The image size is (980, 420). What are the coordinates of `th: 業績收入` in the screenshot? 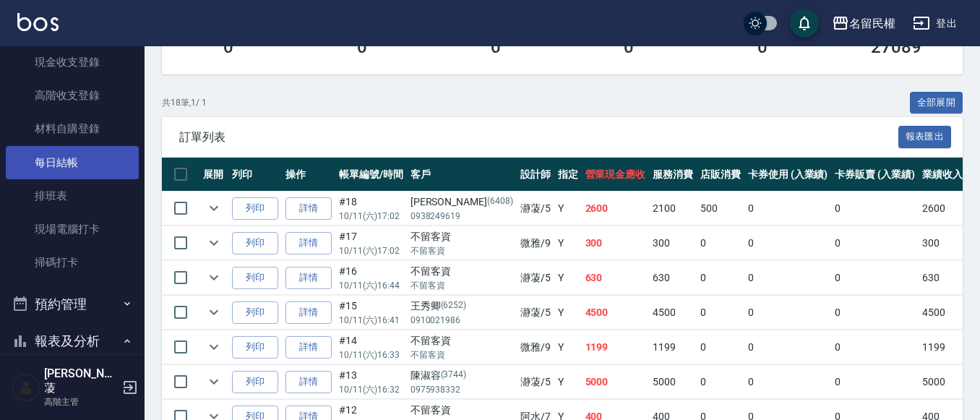 It's located at (942, 175).